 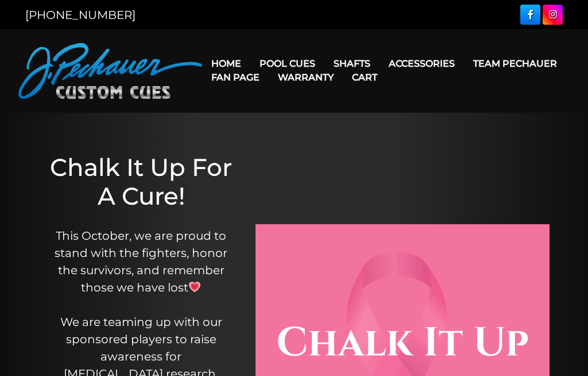 What do you see at coordinates (111, 71) in the screenshot?
I see `img: Pechauer Custom Cues` at bounding box center [111, 71].